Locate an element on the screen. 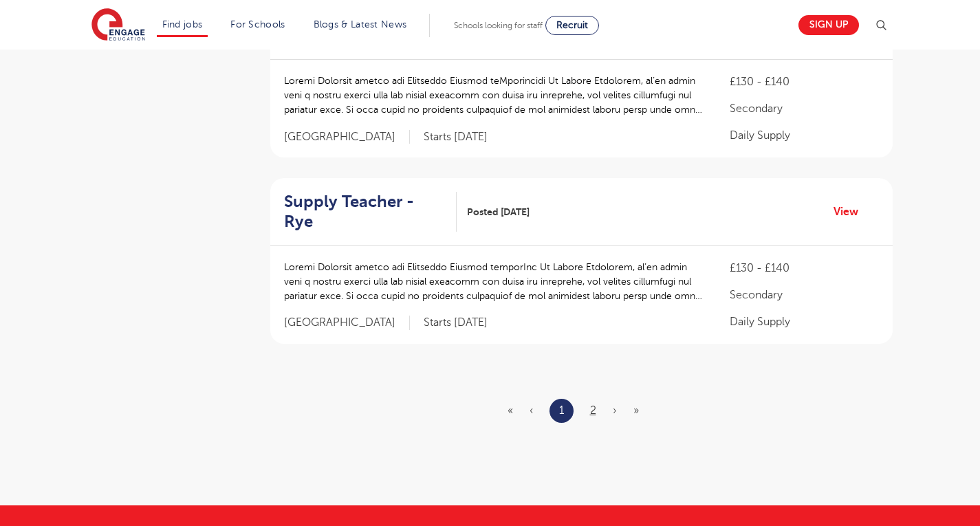 This screenshot has width=980, height=526. img: Engage Education is located at coordinates (118, 26).